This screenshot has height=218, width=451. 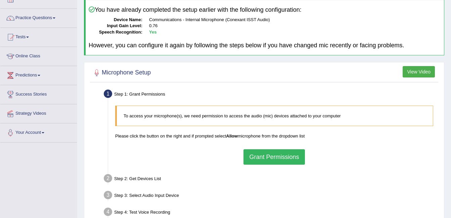 I want to click on div: Step 3: Select Audio Input Device, so click(x=271, y=197).